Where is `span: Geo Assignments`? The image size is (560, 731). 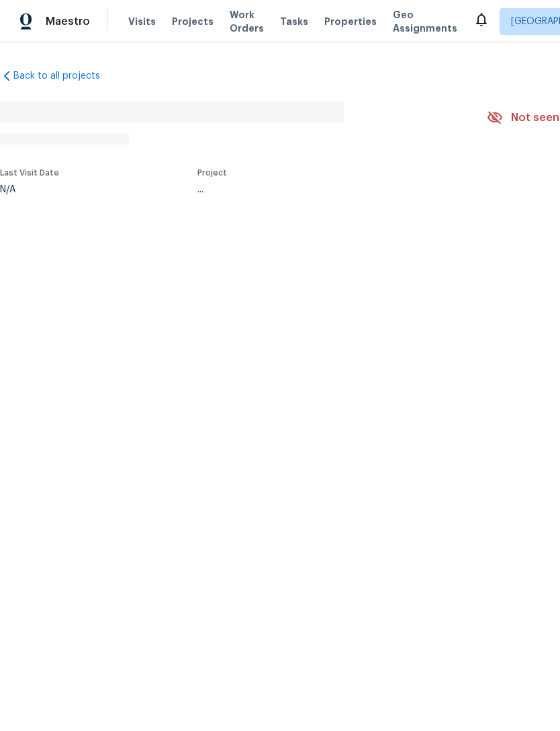
span: Geo Assignments is located at coordinates (425, 21).